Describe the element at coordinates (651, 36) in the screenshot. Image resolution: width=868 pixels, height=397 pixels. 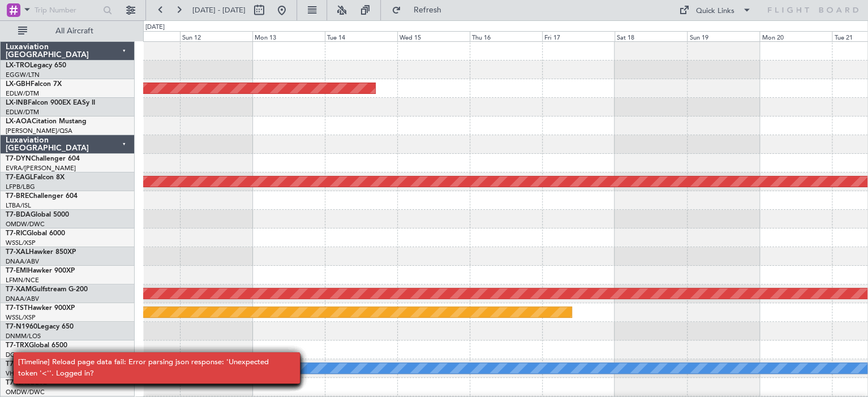
I see `div: Sat 18` at that location.